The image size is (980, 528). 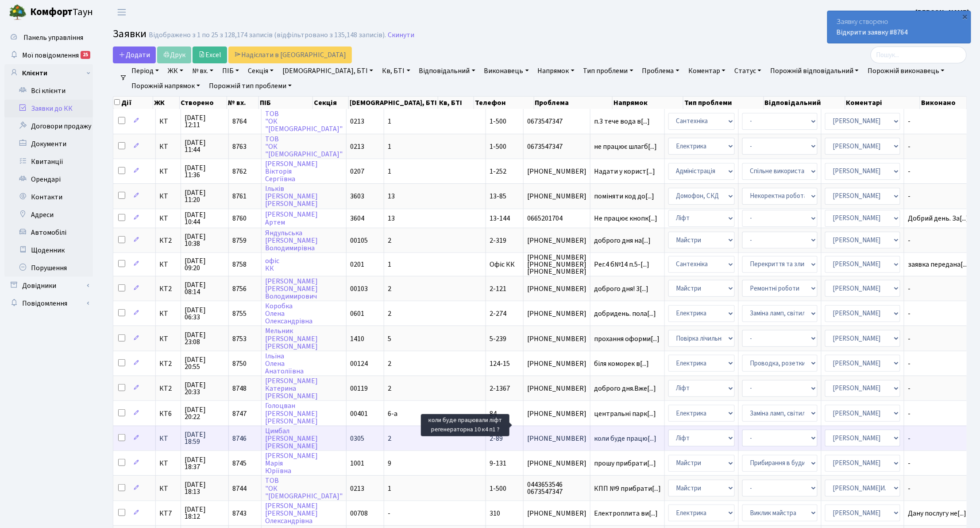 What do you see at coordinates (49, 162) in the screenshot?
I see `a: Квитанції` at bounding box center [49, 162].